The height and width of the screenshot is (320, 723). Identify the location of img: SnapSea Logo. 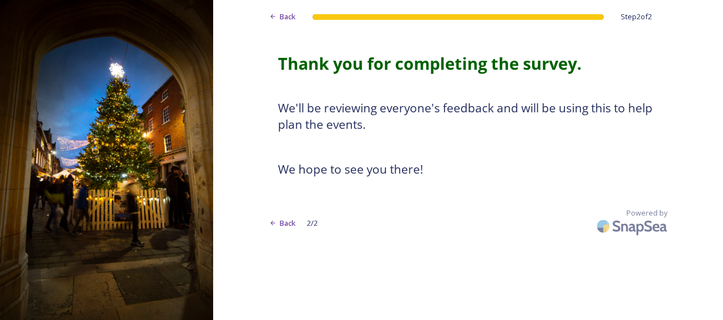
(633, 226).